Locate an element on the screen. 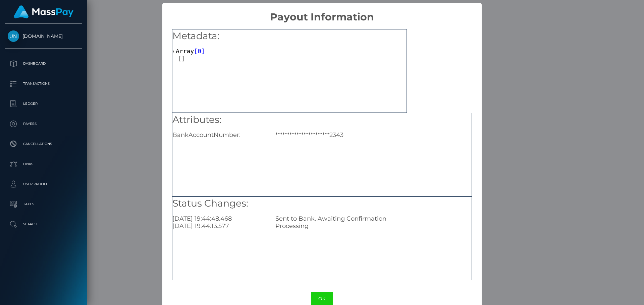  h2: Payout Information is located at coordinates (321, 13).